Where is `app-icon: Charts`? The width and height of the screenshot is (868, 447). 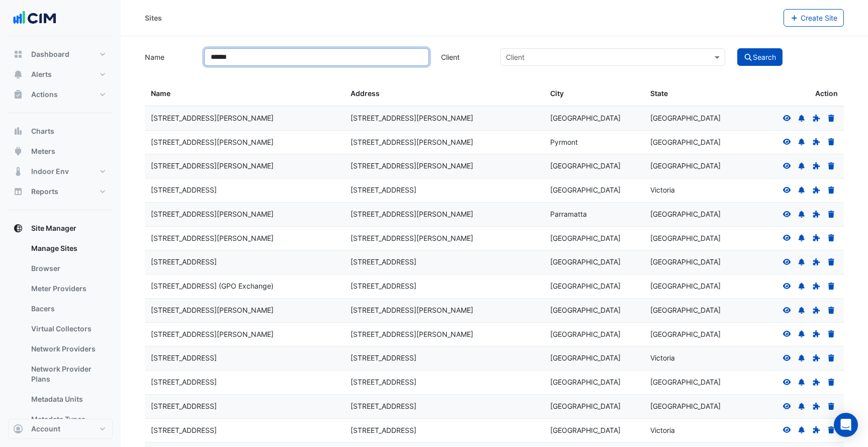
app-icon: Charts is located at coordinates (18, 131).